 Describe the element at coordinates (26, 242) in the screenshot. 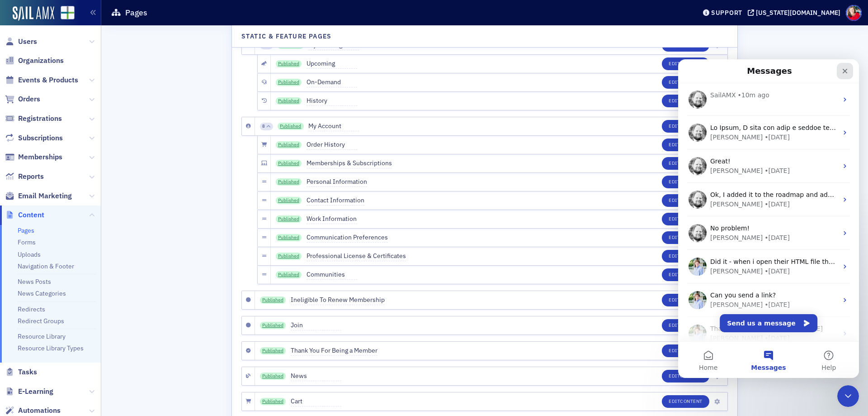

I see `a: Forms` at that location.